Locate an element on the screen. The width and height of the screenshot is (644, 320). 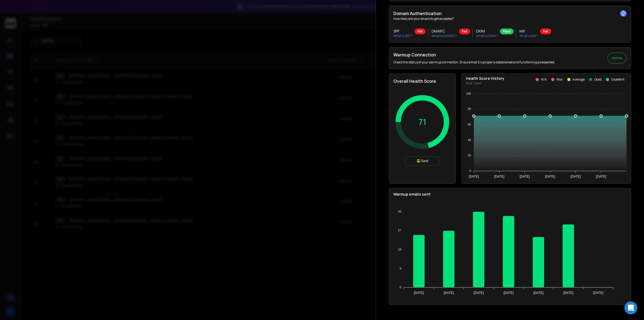
h2: Overall Health Score is located at coordinates (423, 81).